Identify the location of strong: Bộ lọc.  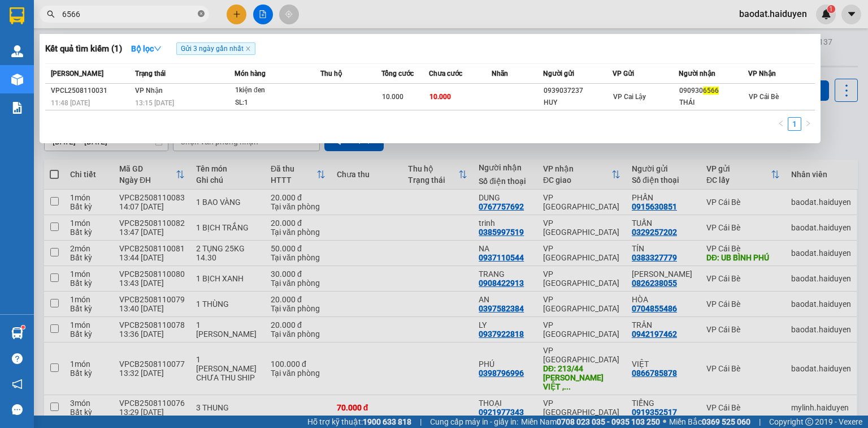
(147, 48).